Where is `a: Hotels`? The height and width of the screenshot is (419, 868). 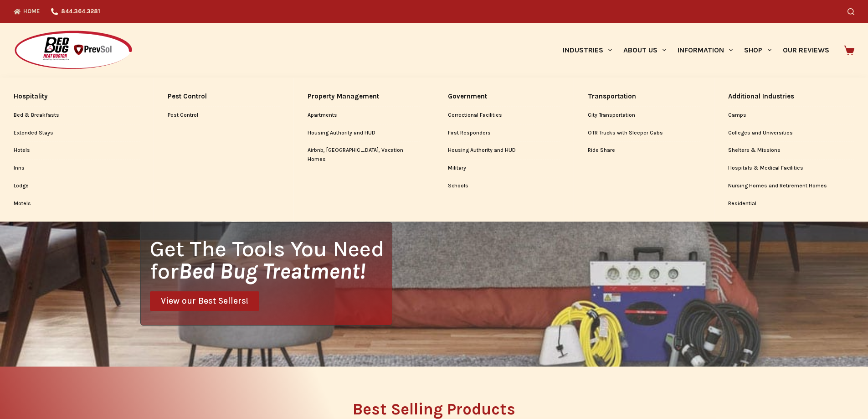
a: Hotels is located at coordinates (76, 150).